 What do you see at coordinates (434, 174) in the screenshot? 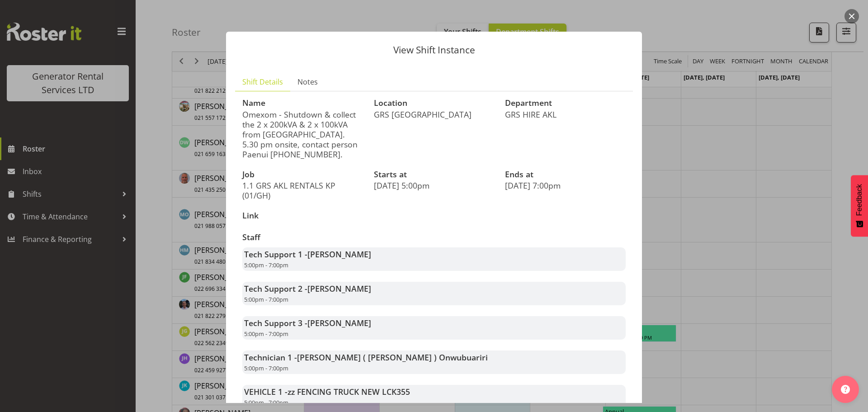
I see `h3: Starts at` at bounding box center [434, 174].